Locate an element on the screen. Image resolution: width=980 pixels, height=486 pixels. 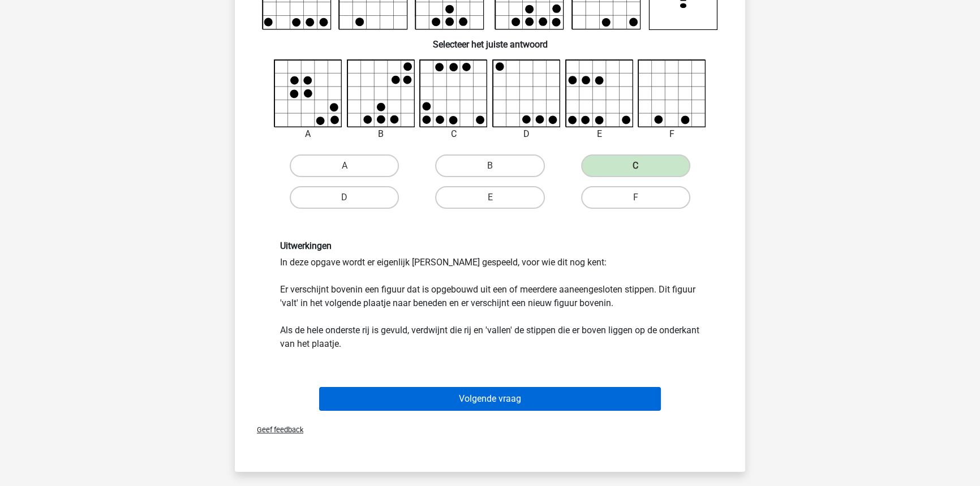
label: E is located at coordinates (490, 197).